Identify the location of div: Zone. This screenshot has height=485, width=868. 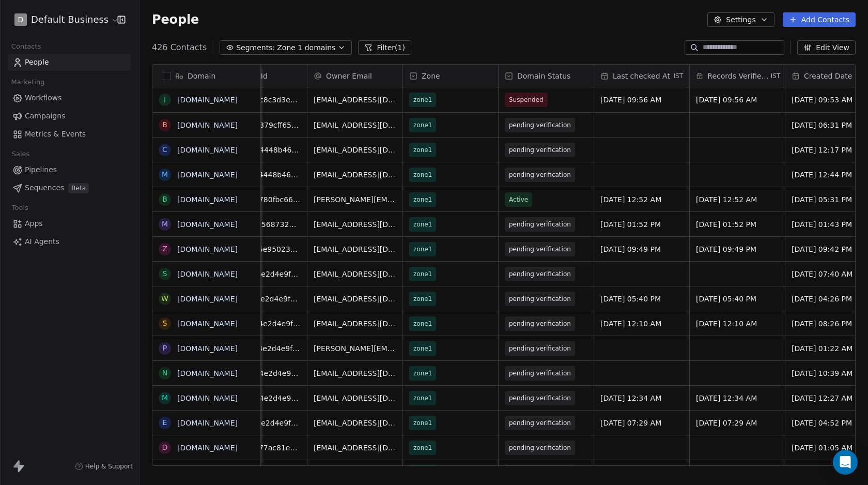
(451, 76).